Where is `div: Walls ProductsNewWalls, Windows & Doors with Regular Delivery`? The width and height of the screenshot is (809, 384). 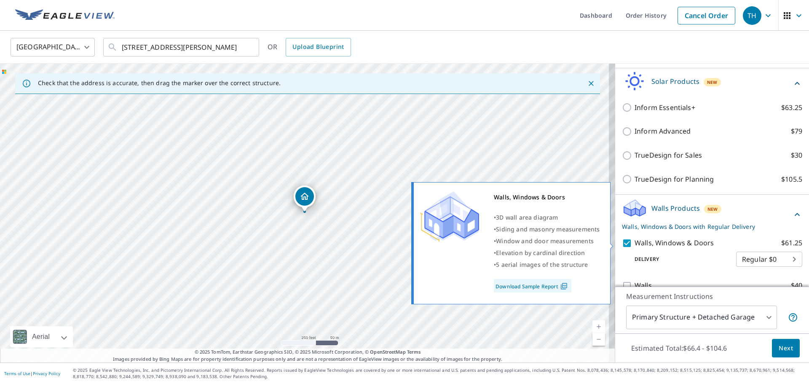 div: Walls ProductsNewWalls, Windows & Doors with Regular Delivery is located at coordinates (712, 214).